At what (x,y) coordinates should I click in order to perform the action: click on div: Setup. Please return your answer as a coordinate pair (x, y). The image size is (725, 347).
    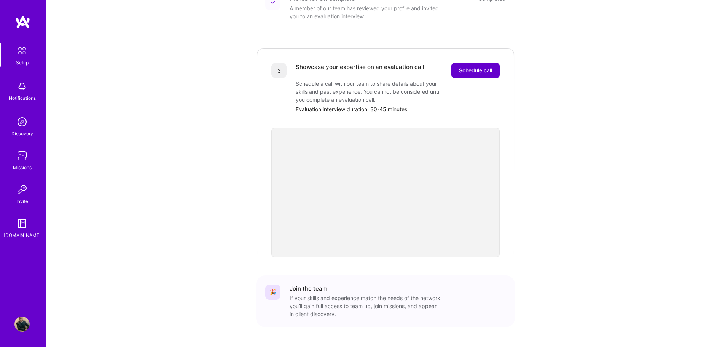
    Looking at the image, I should click on (22, 62).